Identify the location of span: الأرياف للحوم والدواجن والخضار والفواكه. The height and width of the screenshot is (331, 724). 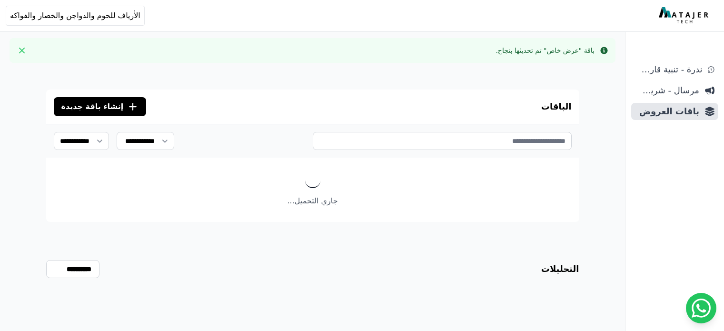
(75, 16).